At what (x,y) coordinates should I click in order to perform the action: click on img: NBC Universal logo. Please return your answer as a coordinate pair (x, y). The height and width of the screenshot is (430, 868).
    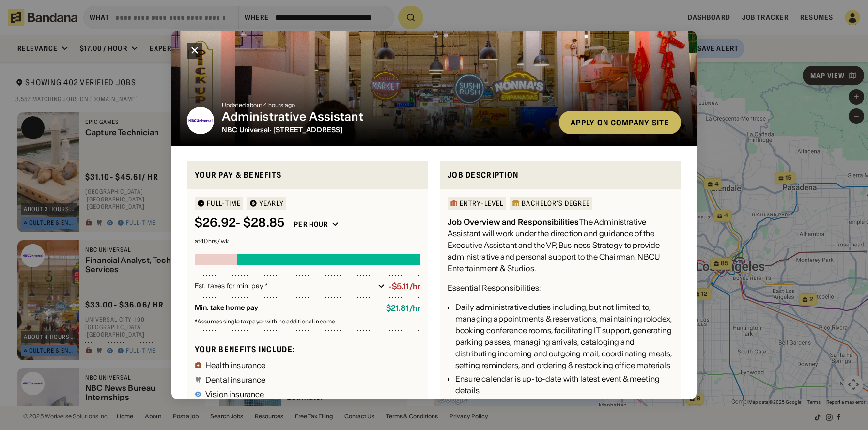
    Looking at the image, I should click on (201, 120).